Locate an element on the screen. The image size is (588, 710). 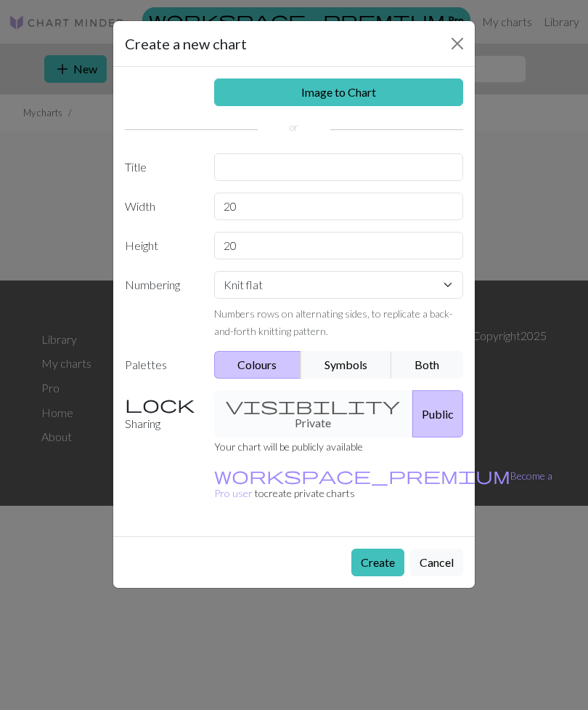
a: Become a Pro user is located at coordinates (384, 484).